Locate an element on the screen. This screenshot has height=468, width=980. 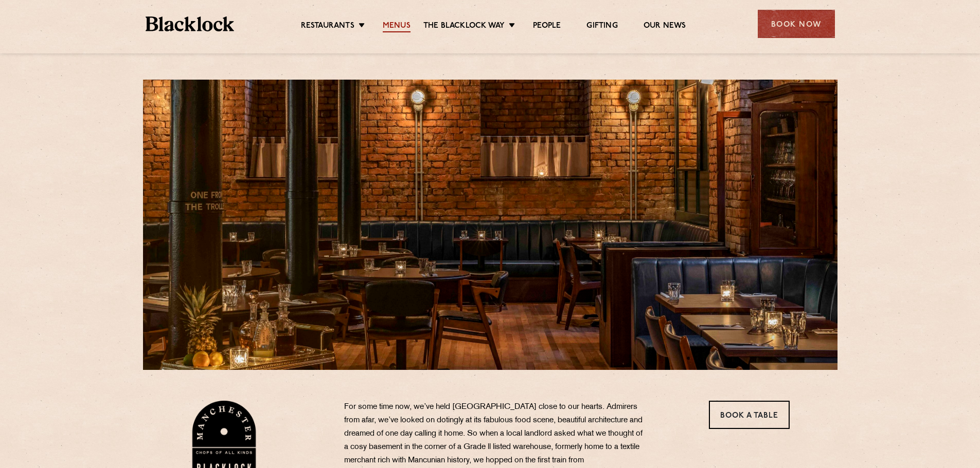
div: Book Now is located at coordinates (796, 24).